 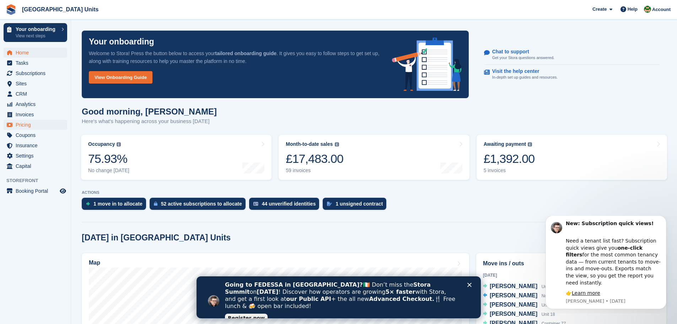 What do you see at coordinates (548, 314) in the screenshot?
I see `span: Unit 18` at bounding box center [548, 314].